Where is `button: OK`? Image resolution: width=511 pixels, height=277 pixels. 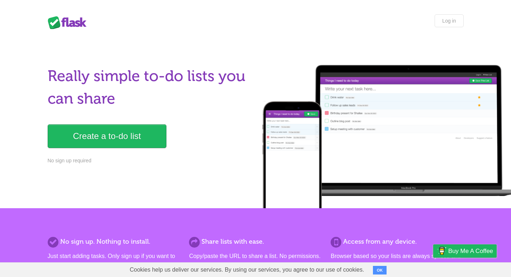 button: OK is located at coordinates (380, 270).